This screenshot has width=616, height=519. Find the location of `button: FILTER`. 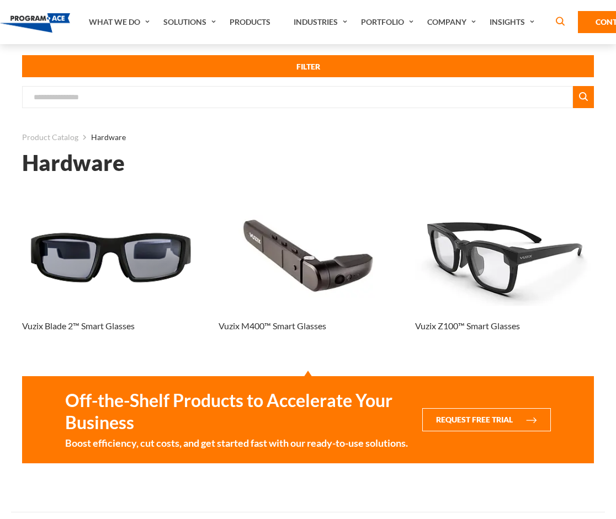

button: FILTER is located at coordinates (308, 66).